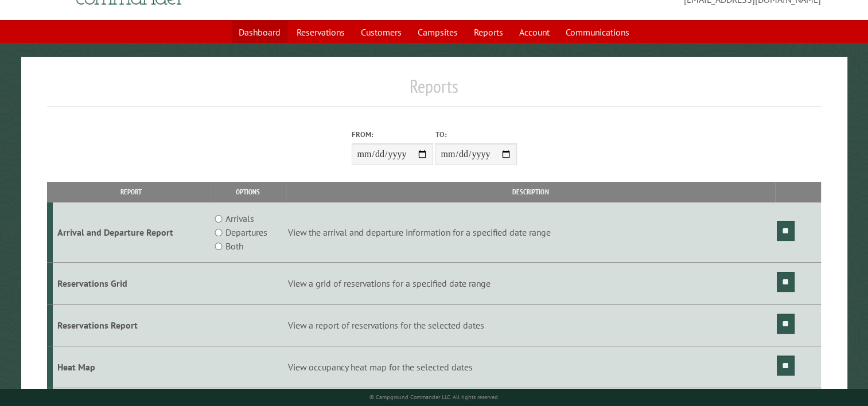 This screenshot has width=868, height=406. Describe the element at coordinates (531, 283) in the screenshot. I see `td: View a grid of reservations for a specified date range` at that location.